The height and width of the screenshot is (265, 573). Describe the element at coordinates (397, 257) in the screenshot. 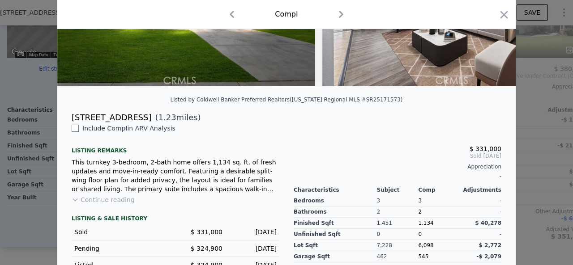

I see `div: 462` at that location.